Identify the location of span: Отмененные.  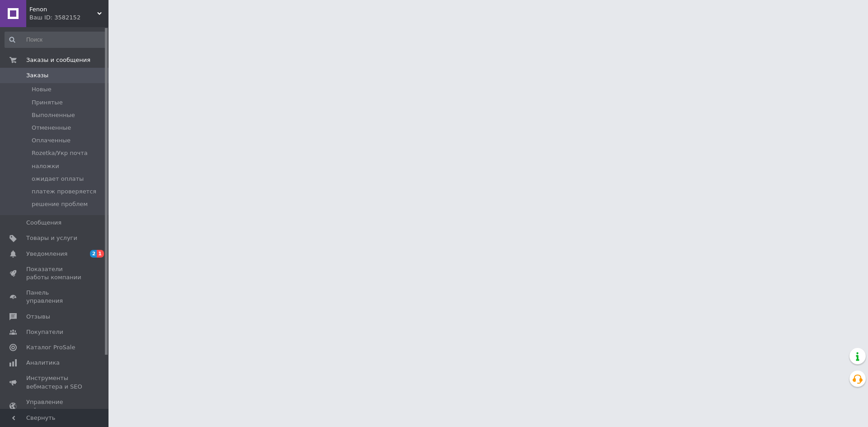
(51, 128).